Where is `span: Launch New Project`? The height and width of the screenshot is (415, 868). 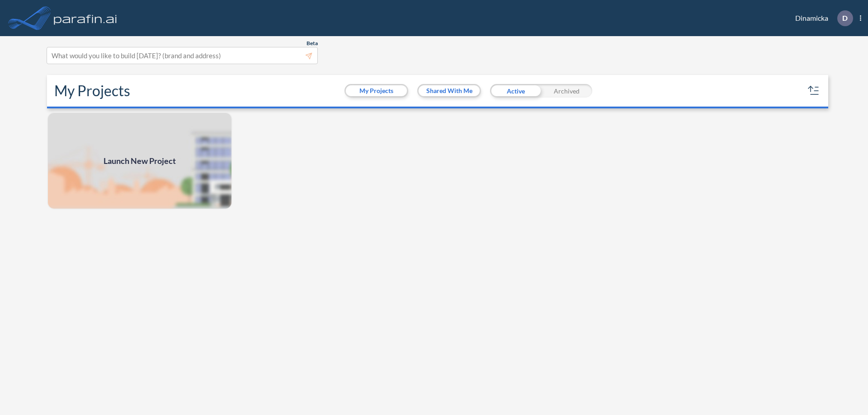 span: Launch New Project is located at coordinates (140, 161).